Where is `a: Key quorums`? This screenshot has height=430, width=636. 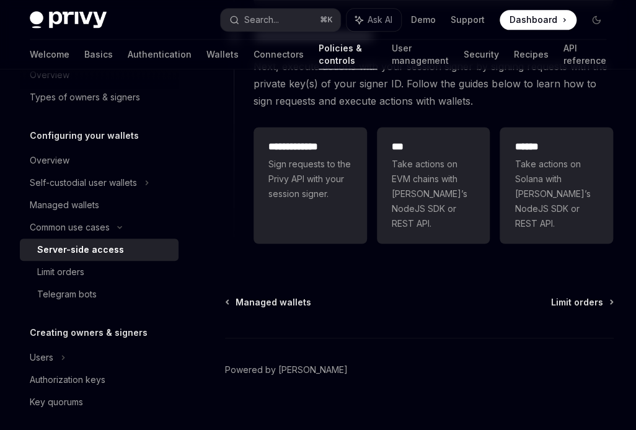
a: Key quorums is located at coordinates (99, 403).